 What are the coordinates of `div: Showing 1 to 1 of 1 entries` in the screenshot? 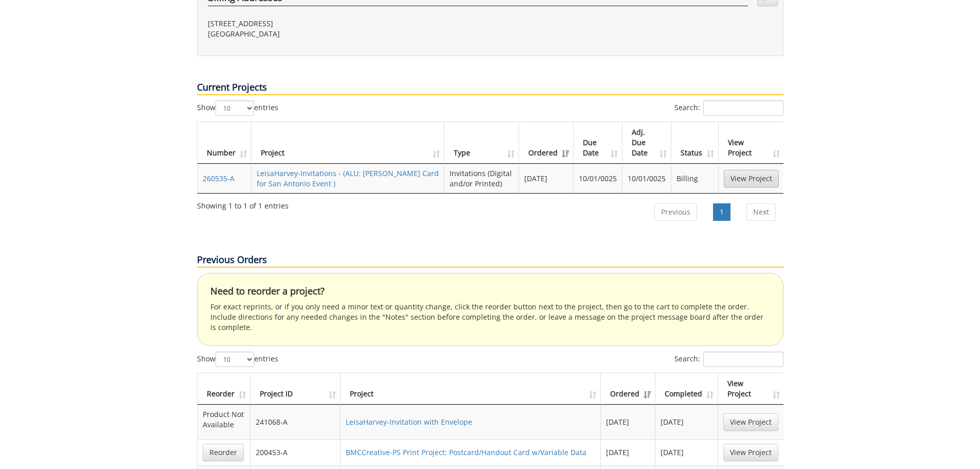 It's located at (243, 203).